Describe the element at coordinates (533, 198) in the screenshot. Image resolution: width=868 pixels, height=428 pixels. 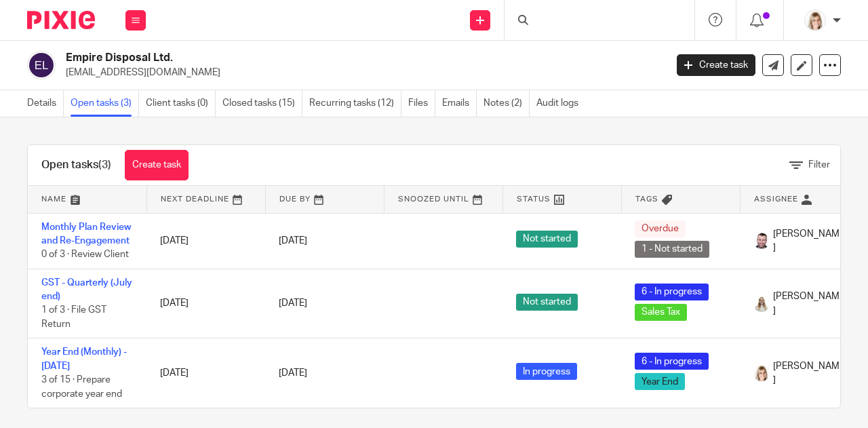
I see `span: Status` at that location.